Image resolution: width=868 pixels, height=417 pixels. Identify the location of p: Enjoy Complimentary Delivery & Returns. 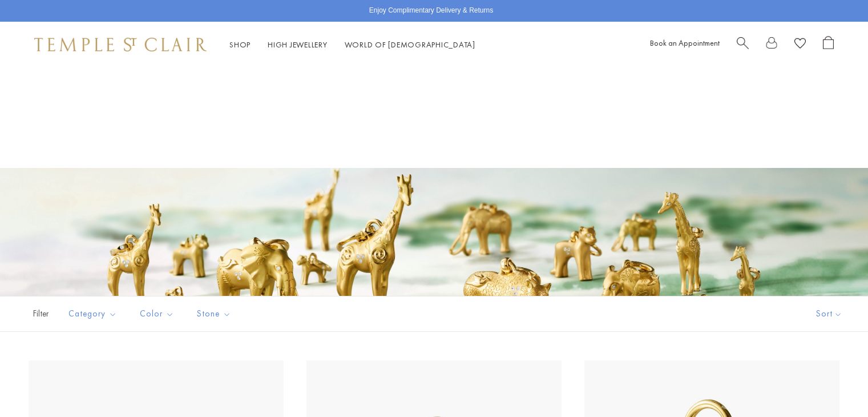
(431, 11).